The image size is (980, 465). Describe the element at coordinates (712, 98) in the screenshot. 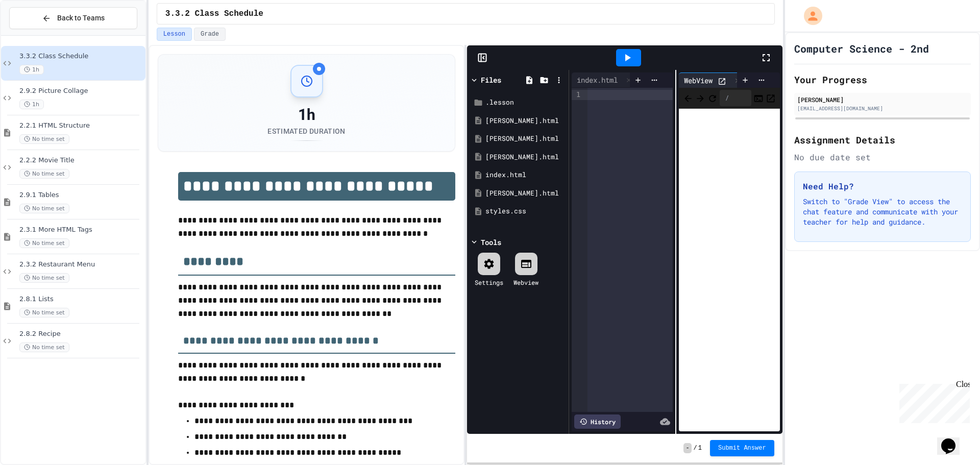

I see `button: Refresh` at that location.